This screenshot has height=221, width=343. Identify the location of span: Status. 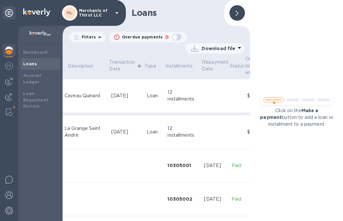
(237, 66).